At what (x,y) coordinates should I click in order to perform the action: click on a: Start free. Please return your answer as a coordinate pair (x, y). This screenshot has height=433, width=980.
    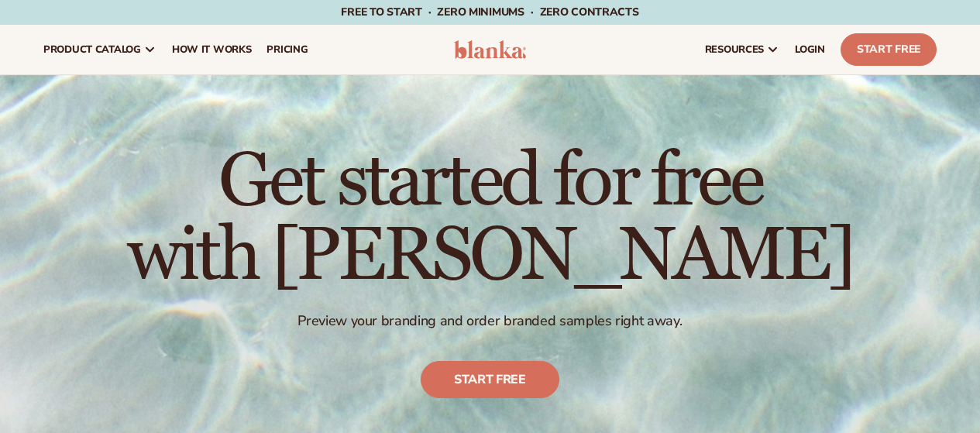
    Looking at the image, I should click on (490, 379).